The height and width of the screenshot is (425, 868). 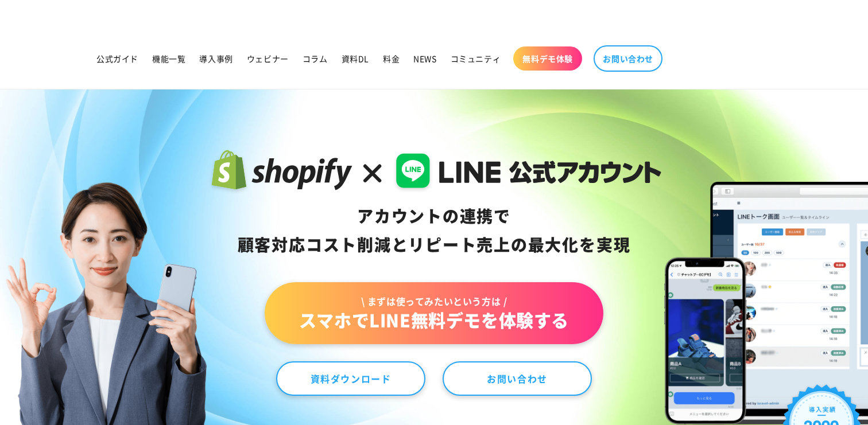 What do you see at coordinates (216, 59) in the screenshot?
I see `span: 導入事例` at bounding box center [216, 59].